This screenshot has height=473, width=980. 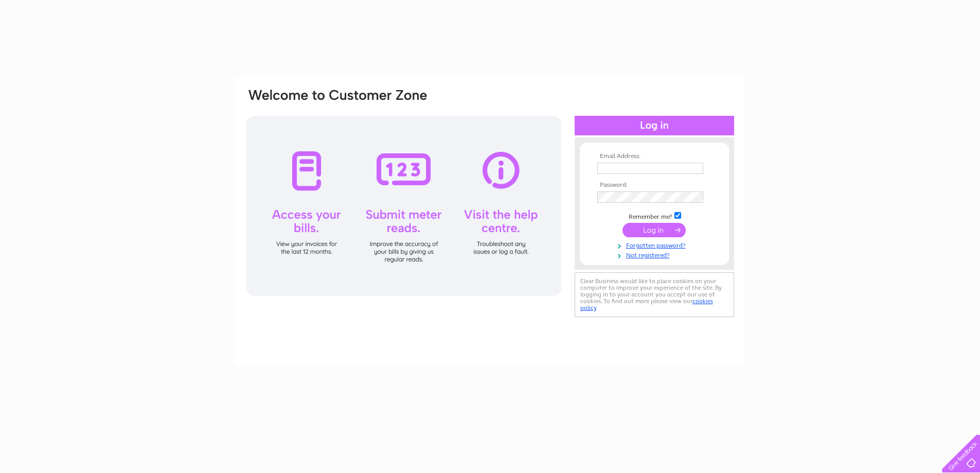 What do you see at coordinates (655, 294) in the screenshot?
I see `div: Clear Business would like to place cookies on your computer to improve your experience of the sit...` at bounding box center [655, 294].